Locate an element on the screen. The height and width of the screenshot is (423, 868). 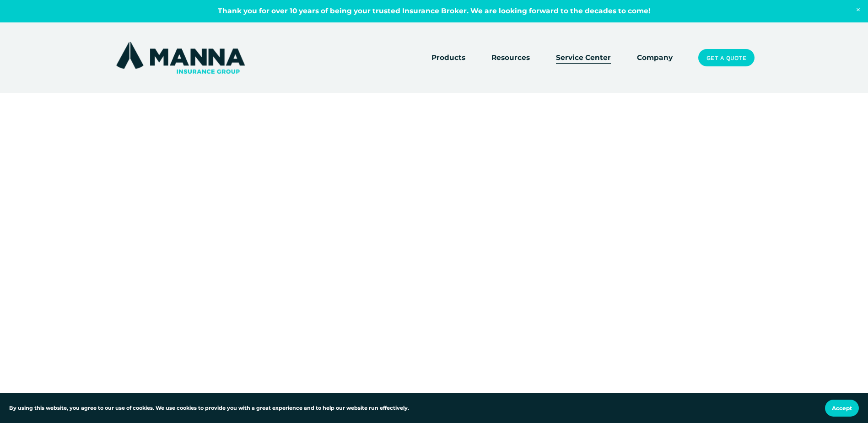
span: Accept is located at coordinates (841, 407).